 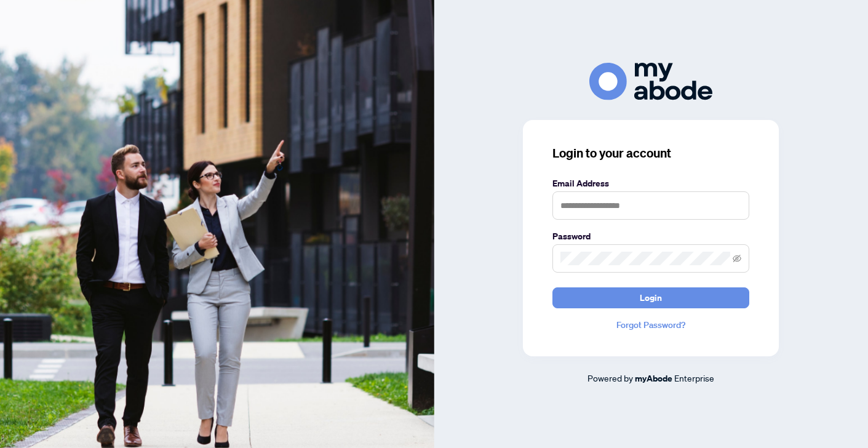 I want to click on label: Password, so click(x=651, y=237).